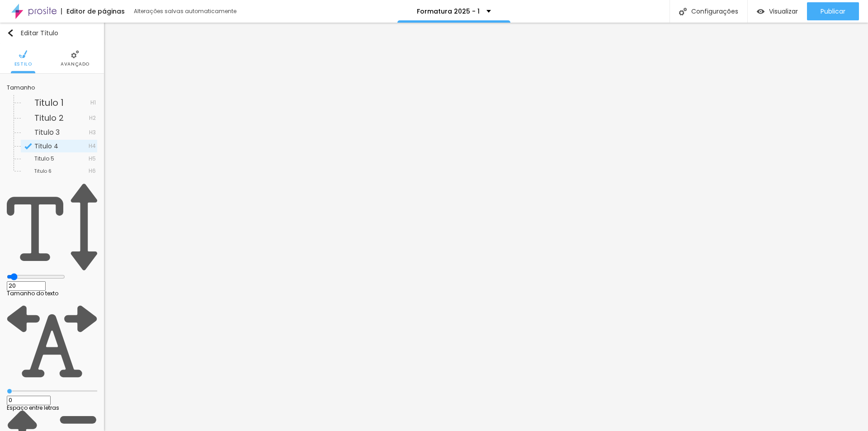 Image resolution: width=868 pixels, height=431 pixels. I want to click on span: Titulo 3, so click(47, 132).